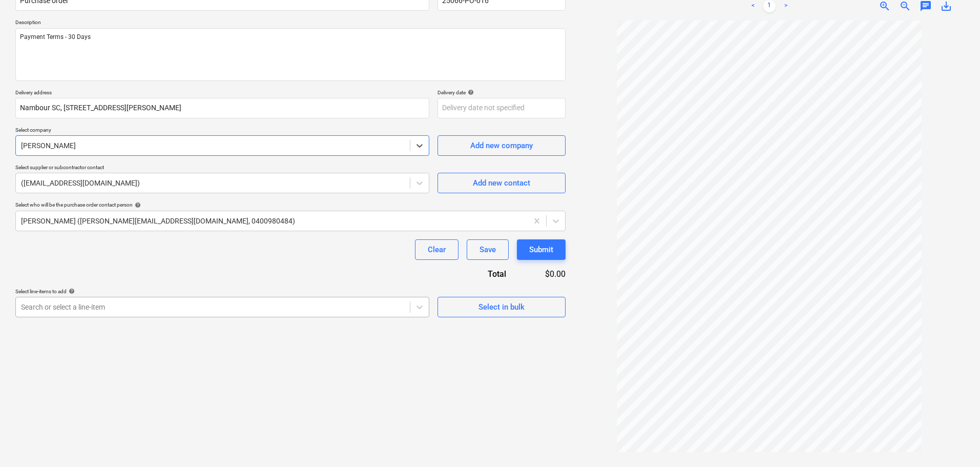 The height and width of the screenshot is (467, 980). I want to click on p: Select supplier or subcontractor contact, so click(223, 168).